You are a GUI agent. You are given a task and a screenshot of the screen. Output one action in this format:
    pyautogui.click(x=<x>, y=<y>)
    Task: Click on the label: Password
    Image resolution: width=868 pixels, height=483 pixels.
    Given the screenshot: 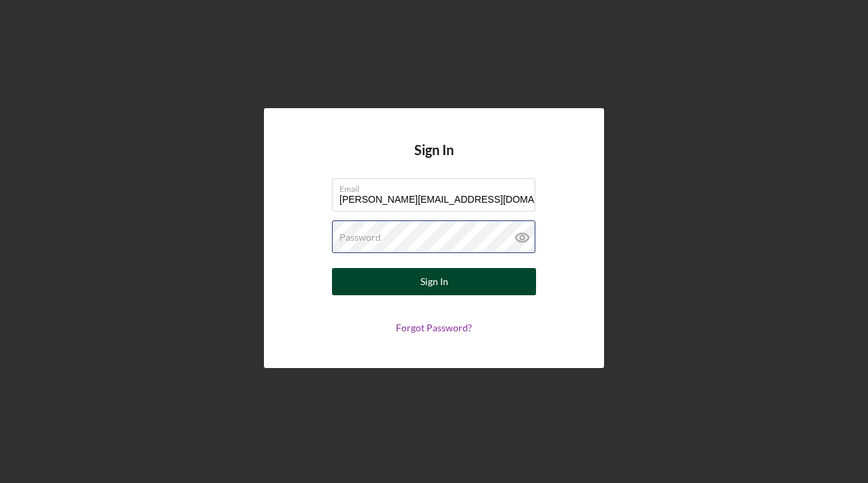 What is the action you would take?
    pyautogui.click(x=360, y=238)
    